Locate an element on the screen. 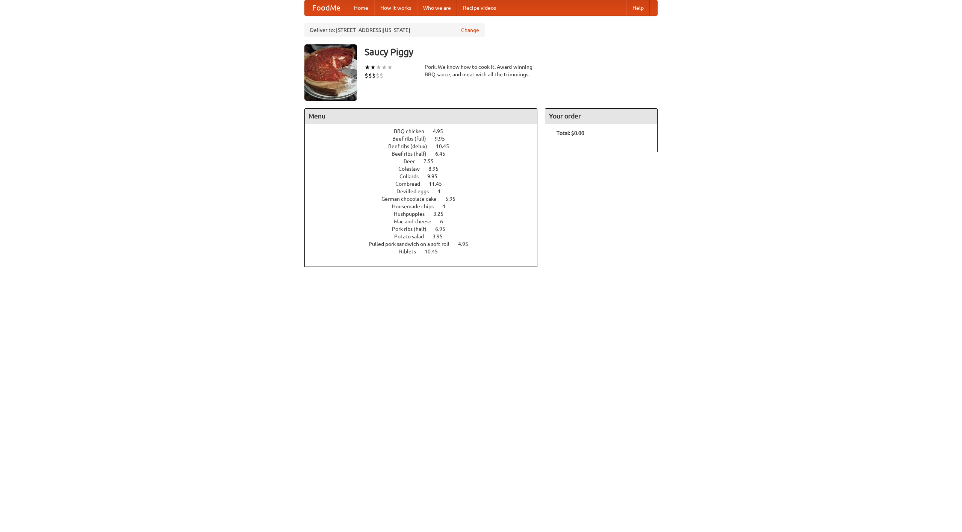 Image resolution: width=962 pixels, height=532 pixels. a: Help is located at coordinates (638, 8).